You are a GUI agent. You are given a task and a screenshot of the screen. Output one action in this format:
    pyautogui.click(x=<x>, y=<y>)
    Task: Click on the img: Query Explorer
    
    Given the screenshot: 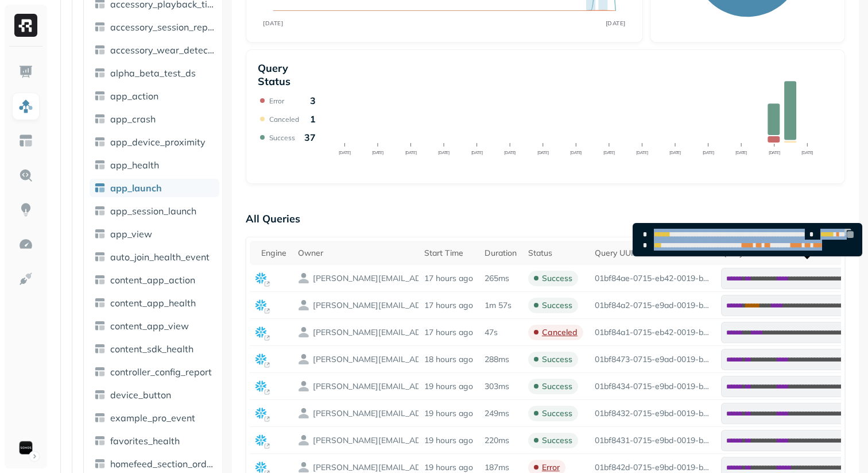 What is the action you would take?
    pyautogui.click(x=26, y=175)
    